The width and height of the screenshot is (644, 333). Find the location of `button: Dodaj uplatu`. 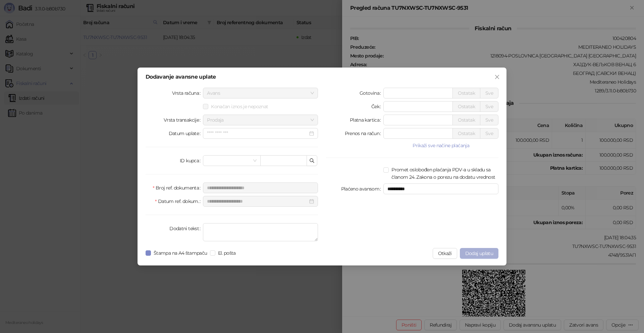

button: Dodaj uplatu is located at coordinates (479, 253).